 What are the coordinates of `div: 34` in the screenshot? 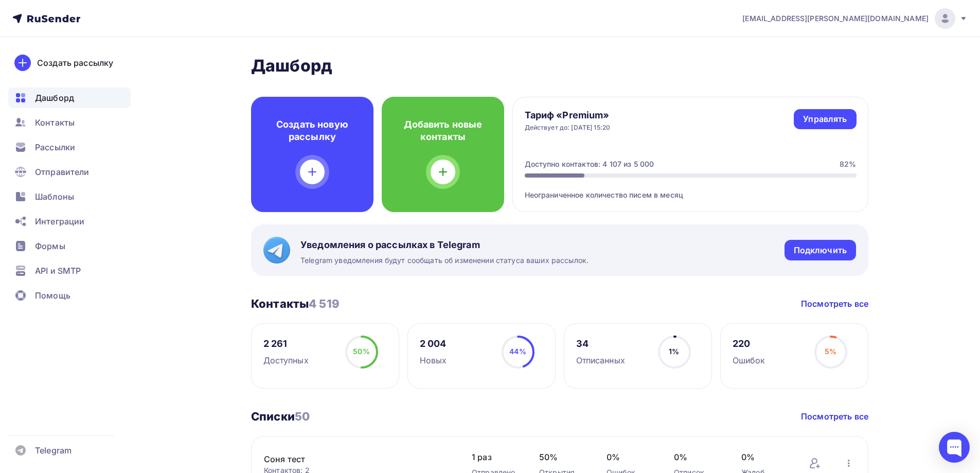 It's located at (600, 344).